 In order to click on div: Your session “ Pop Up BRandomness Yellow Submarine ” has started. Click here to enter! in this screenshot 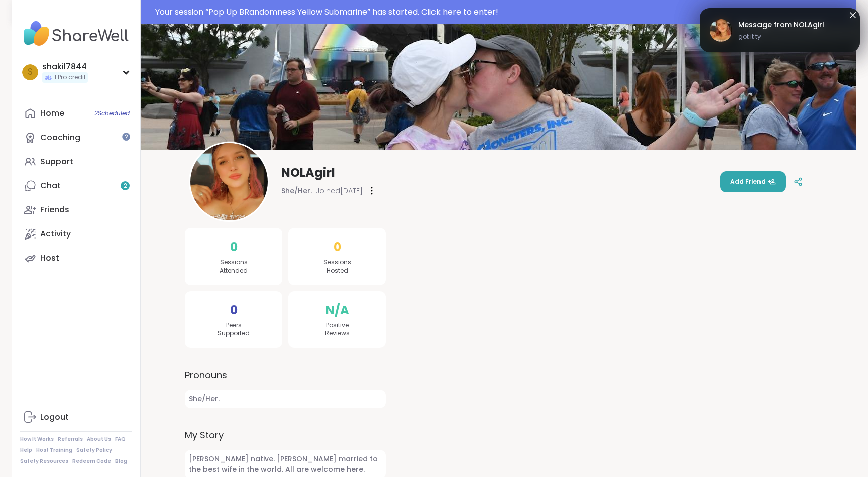, I will do `click(503, 12)`.